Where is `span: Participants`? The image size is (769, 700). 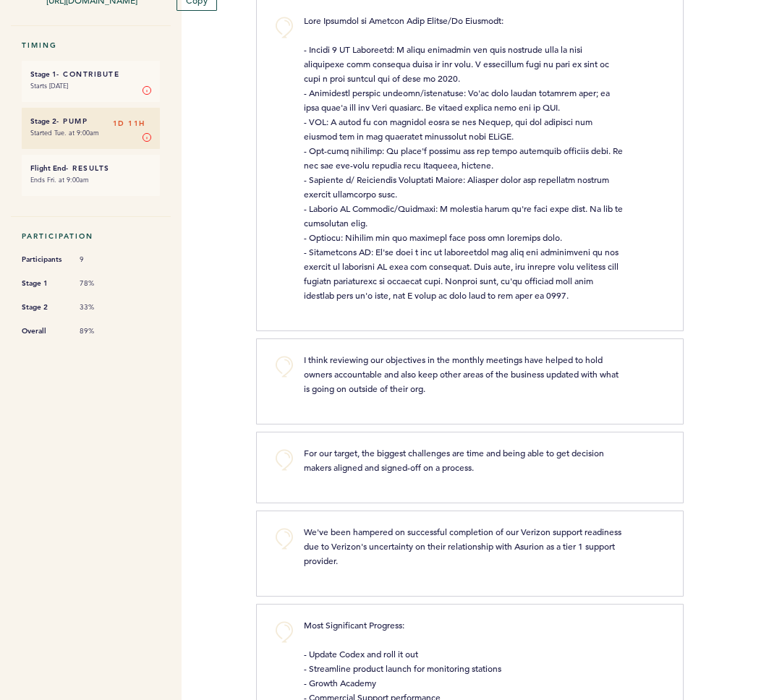
span: Participants is located at coordinates (43, 260).